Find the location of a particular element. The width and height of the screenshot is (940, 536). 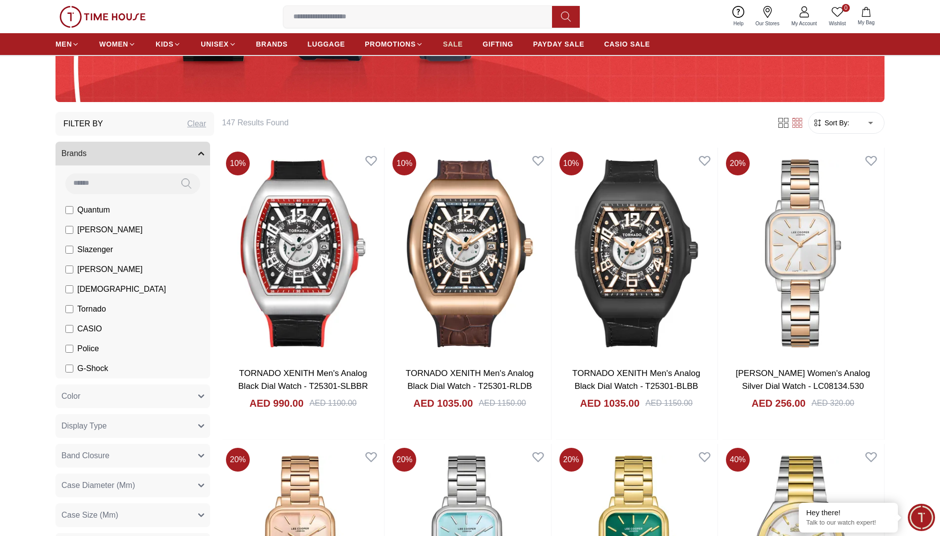

span: Slazenger is located at coordinates (95, 250).